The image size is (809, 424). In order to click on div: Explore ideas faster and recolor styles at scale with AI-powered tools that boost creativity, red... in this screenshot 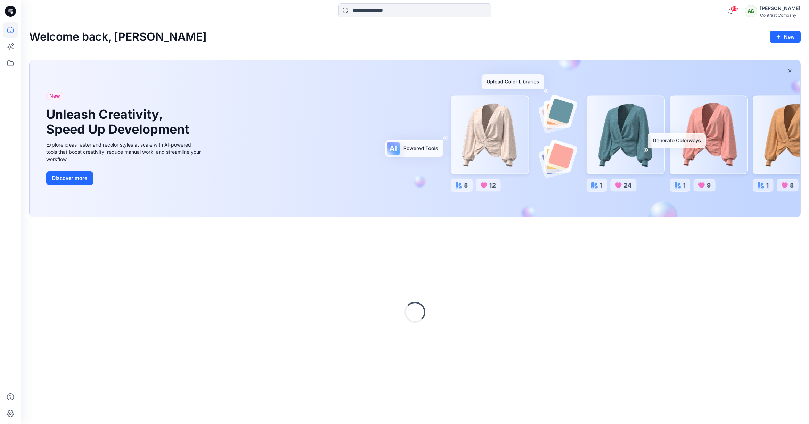, I will do `click(124, 152)`.